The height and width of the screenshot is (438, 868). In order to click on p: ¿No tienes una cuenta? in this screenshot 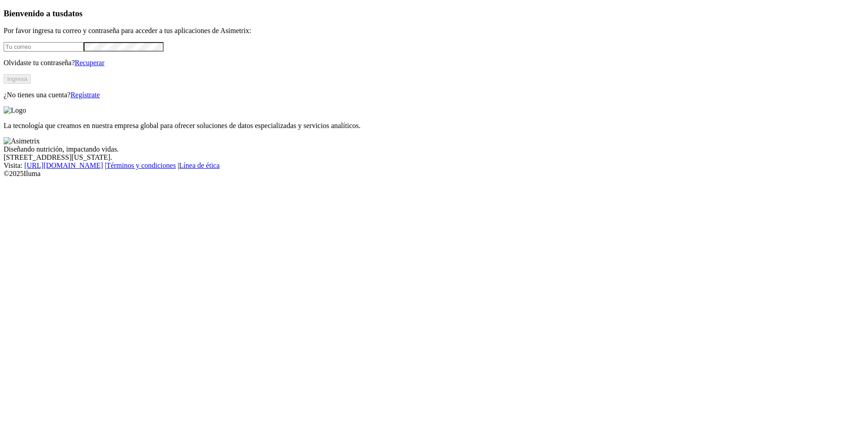, I will do `click(434, 95)`.